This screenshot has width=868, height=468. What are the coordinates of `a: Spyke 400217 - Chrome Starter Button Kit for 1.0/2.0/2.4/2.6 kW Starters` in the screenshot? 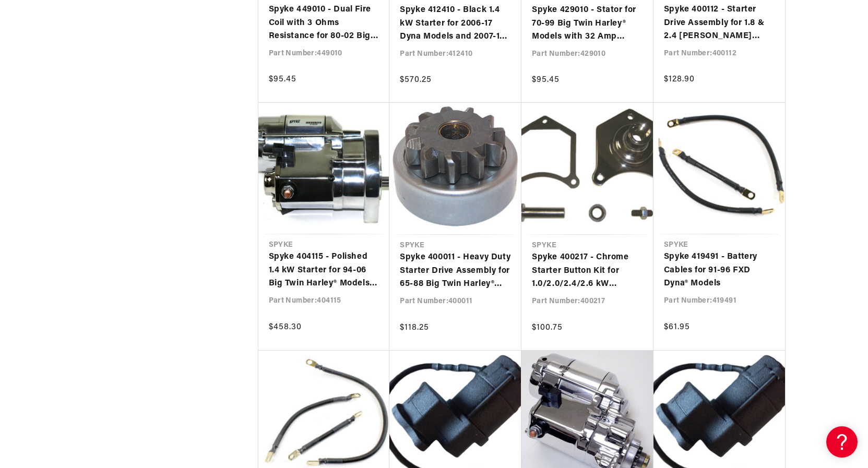 It's located at (587, 271).